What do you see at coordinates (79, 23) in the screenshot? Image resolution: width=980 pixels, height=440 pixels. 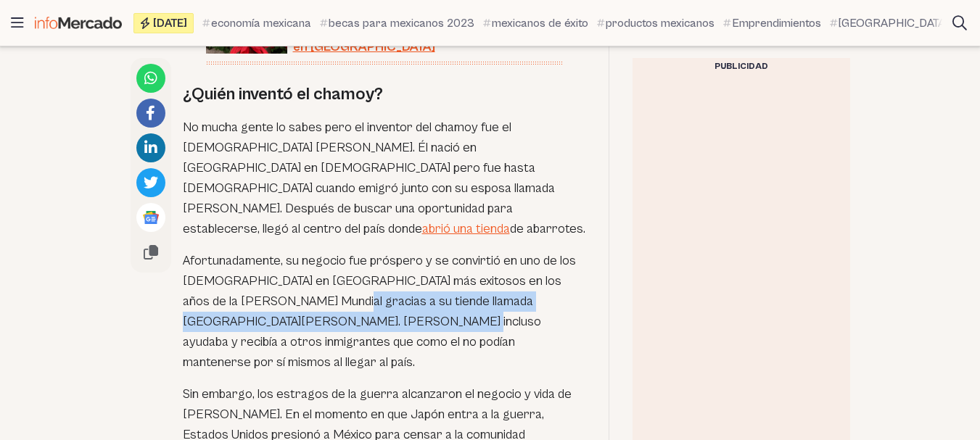 I see `img: Infomercado México logo` at bounding box center [79, 23].